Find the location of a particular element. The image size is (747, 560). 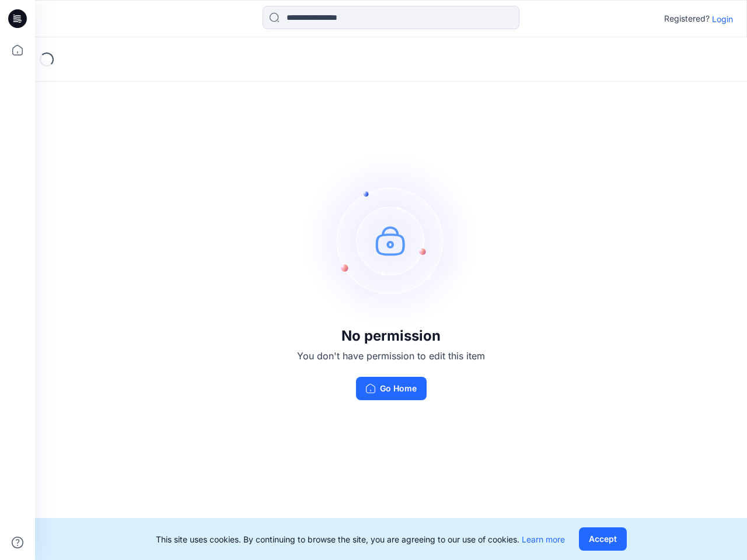

a: Learn more is located at coordinates (543, 539).